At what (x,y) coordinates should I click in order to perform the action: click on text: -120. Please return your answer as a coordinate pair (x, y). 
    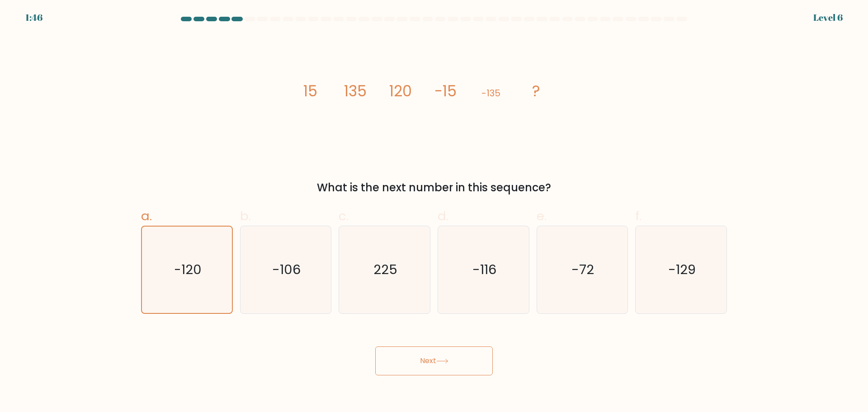
    Looking at the image, I should click on (187, 270).